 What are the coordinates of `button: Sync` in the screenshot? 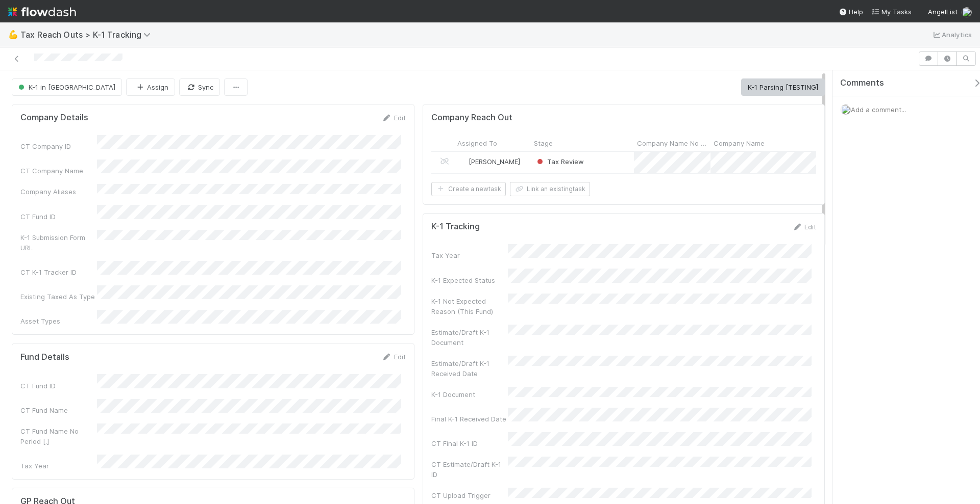 It's located at (200, 87).